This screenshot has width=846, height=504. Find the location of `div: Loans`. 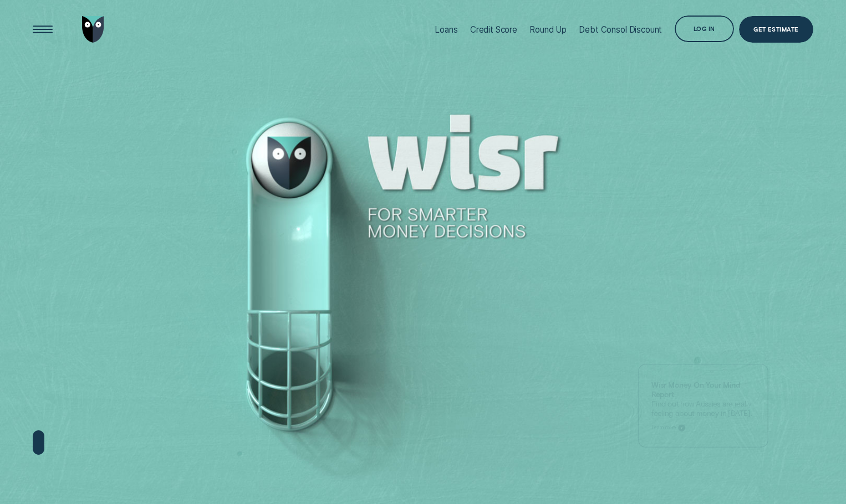

div: Loans is located at coordinates (446, 30).